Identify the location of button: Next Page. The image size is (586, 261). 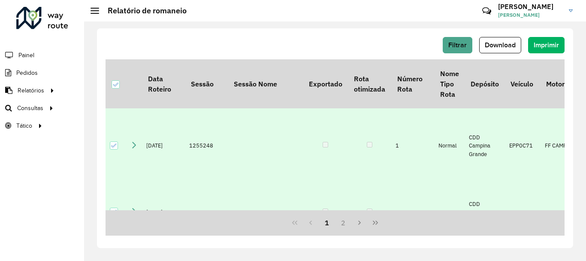
(360, 222).